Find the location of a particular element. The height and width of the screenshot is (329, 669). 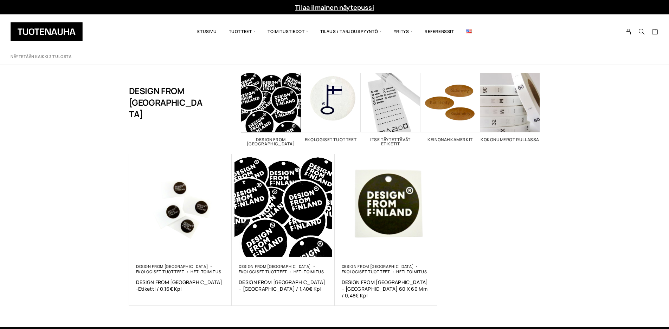

h2: Keinonahkamerkit is located at coordinates (450, 140).